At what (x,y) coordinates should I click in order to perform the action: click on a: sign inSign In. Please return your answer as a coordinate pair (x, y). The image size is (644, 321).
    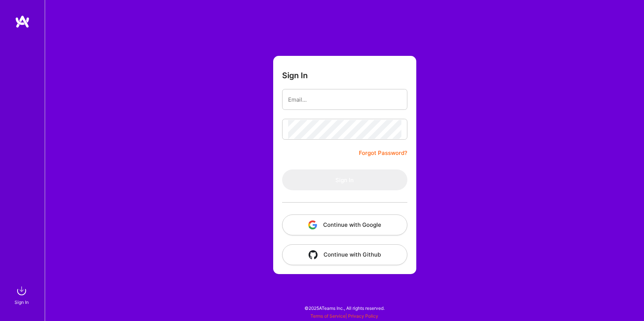
    Looking at the image, I should click on (22, 295).